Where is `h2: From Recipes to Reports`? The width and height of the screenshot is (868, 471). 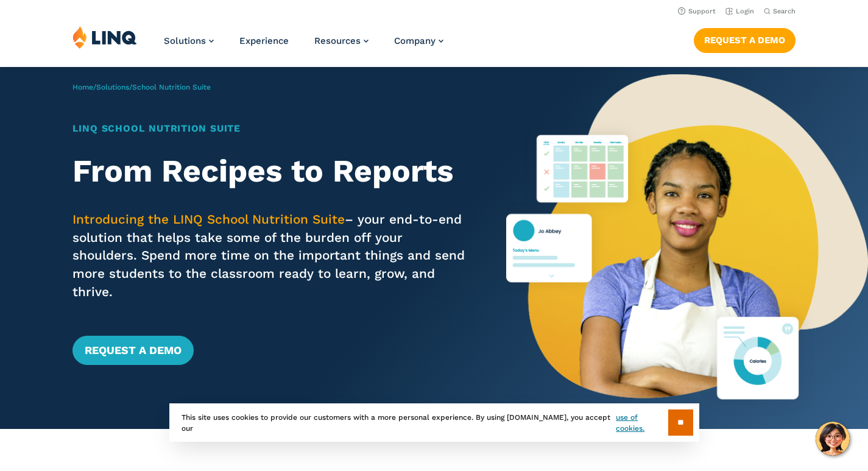 h2: From Recipes to Reports is located at coordinates (272, 171).